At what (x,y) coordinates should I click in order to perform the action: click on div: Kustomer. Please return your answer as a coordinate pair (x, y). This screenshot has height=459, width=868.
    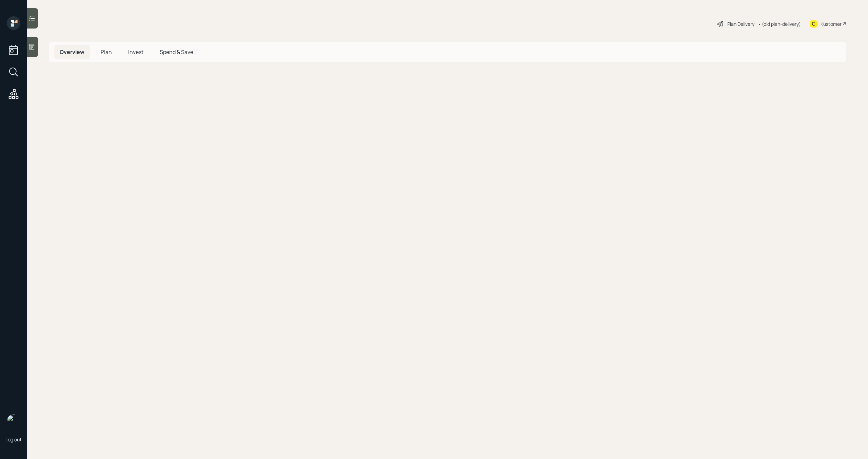
    Looking at the image, I should click on (831, 24).